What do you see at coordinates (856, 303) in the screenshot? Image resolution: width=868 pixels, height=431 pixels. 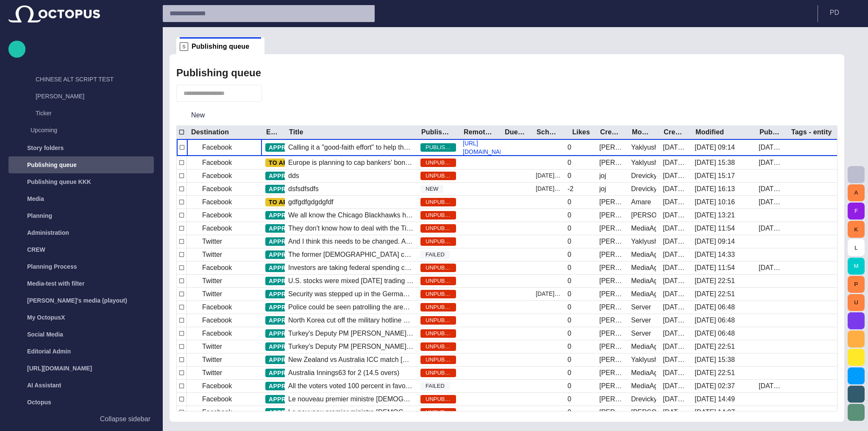 I see `button: U` at bounding box center [856, 303].